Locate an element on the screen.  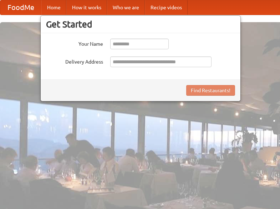
a: Home is located at coordinates (54, 8).